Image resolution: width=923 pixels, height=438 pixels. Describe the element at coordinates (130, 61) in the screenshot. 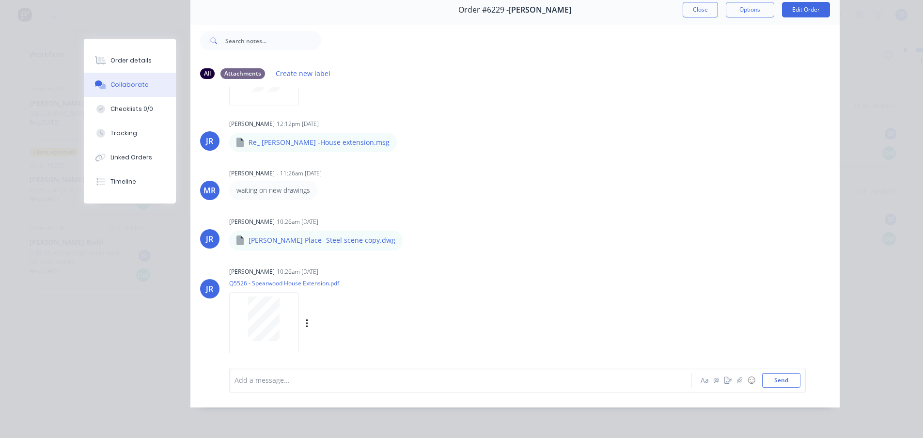

I see `button: Order details` at that location.